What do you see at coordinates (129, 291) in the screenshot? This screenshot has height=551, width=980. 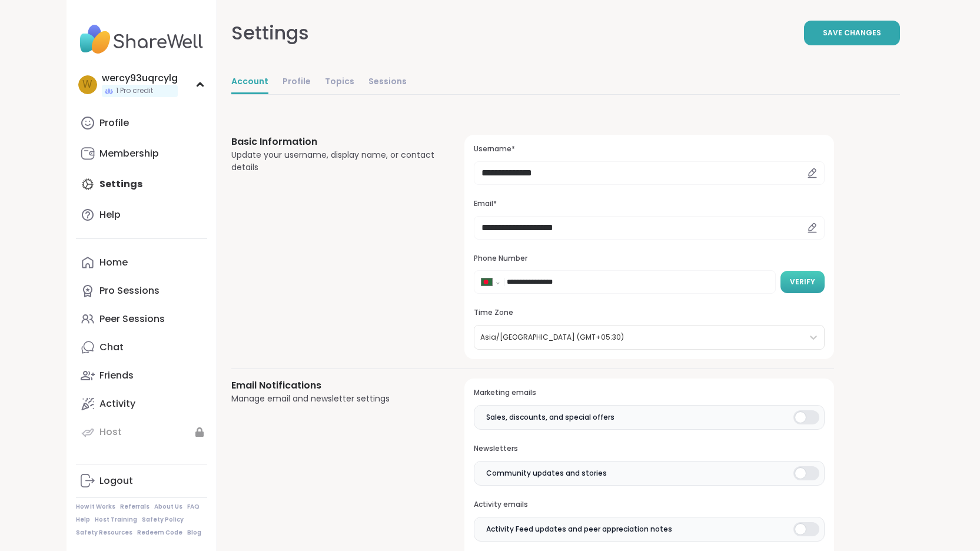 I see `div: Pro Sessions` at bounding box center [129, 291].